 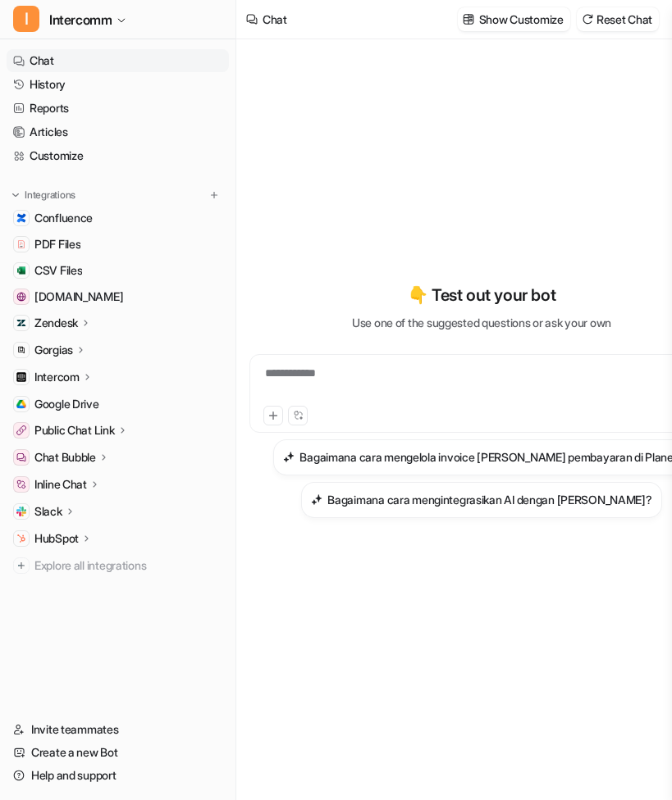 What do you see at coordinates (117, 753) in the screenshot?
I see `a: Create a new Bot` at bounding box center [117, 753].